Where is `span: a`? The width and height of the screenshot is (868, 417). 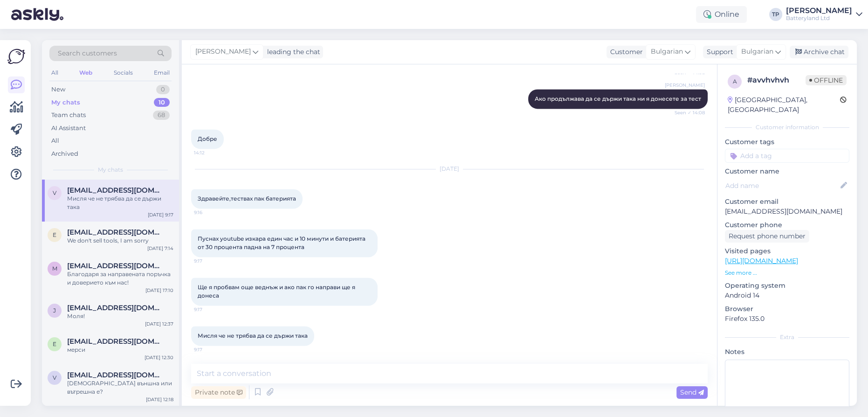 span: a is located at coordinates (735, 81).